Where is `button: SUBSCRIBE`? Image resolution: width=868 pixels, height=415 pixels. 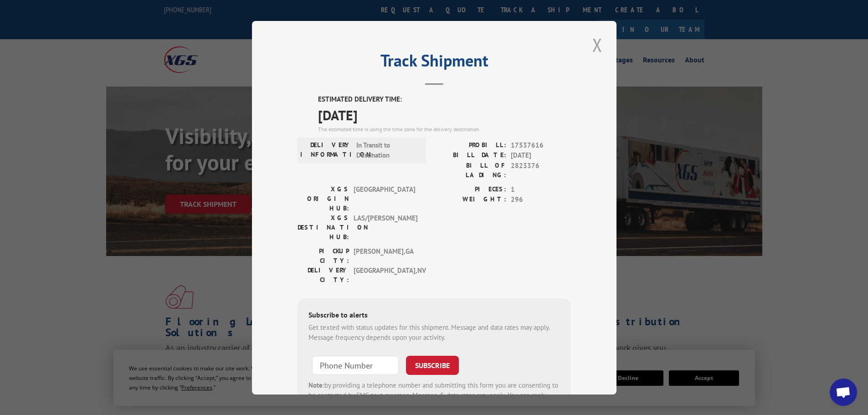
button: SUBSCRIBE is located at coordinates (433, 365).